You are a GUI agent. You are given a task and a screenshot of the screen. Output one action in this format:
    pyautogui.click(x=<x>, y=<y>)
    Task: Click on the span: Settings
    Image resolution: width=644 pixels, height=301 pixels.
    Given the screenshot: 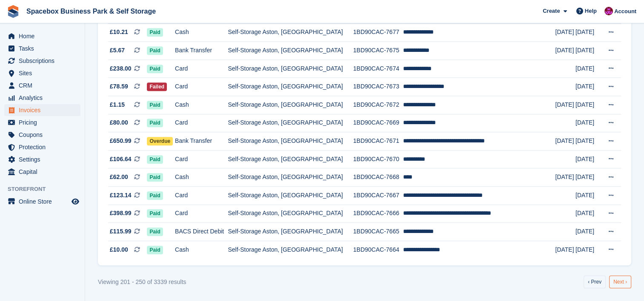 What is the action you would take?
    pyautogui.click(x=44, y=159)
    